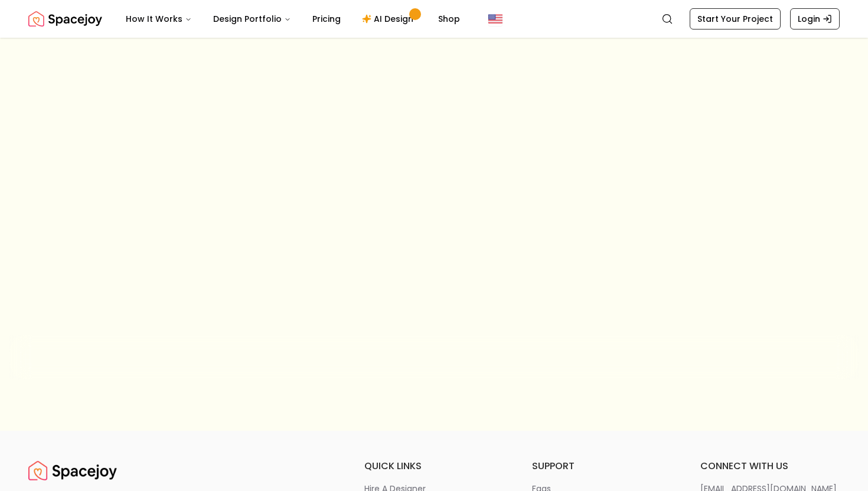 This screenshot has width=868, height=491. What do you see at coordinates (389, 19) in the screenshot?
I see `a: AI Design` at bounding box center [389, 19].